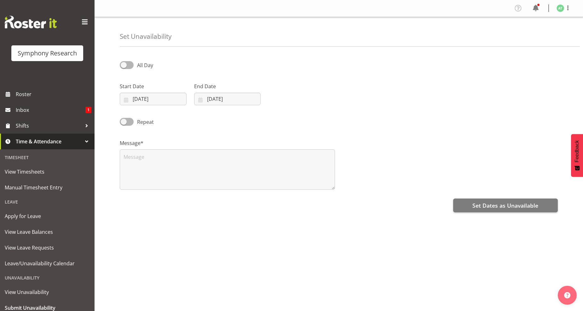  What do you see at coordinates (567, 295) in the screenshot?
I see `img: help-xxl-2.png` at bounding box center [567, 295].